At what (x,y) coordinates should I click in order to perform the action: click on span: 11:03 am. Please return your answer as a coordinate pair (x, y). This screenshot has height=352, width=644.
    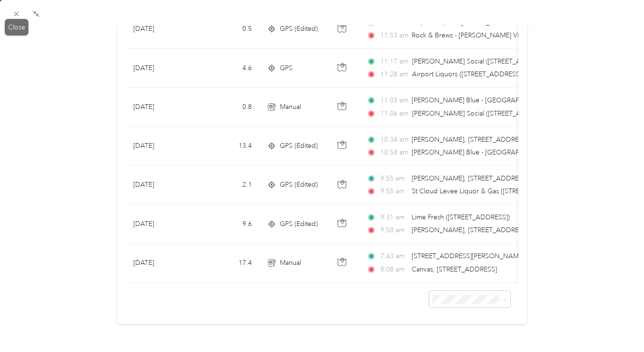
    Looking at the image, I should click on (393, 100).